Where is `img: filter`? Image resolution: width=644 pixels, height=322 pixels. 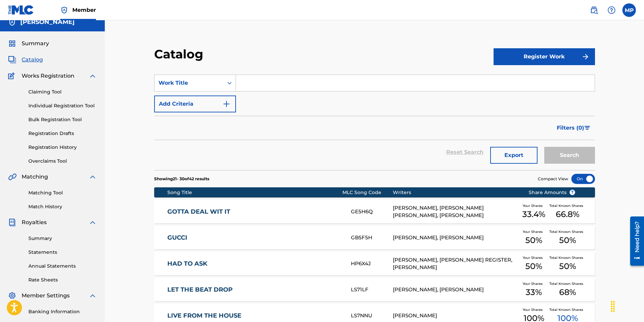 img: filter is located at coordinates (587, 128).